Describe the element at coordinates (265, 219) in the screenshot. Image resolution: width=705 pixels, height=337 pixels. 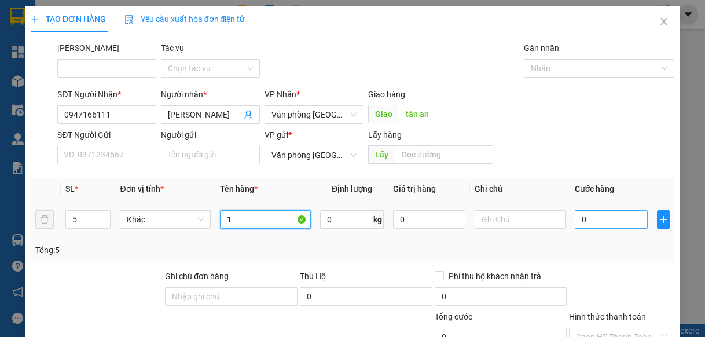
I see `input: VD: Bàn, Ghế` at that location.